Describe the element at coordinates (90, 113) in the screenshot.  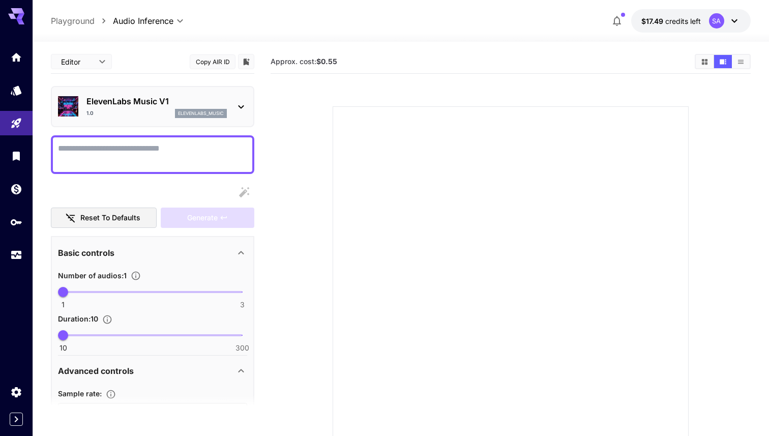
I see `p: 1.0` at that location.